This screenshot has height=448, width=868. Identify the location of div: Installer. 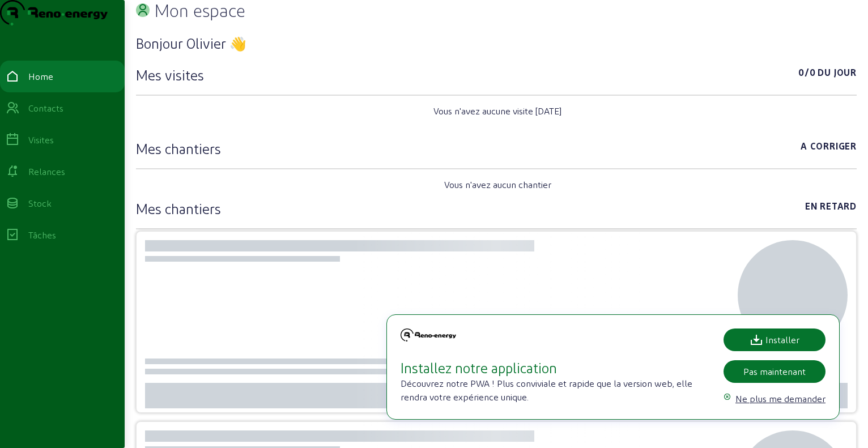
(775, 340).